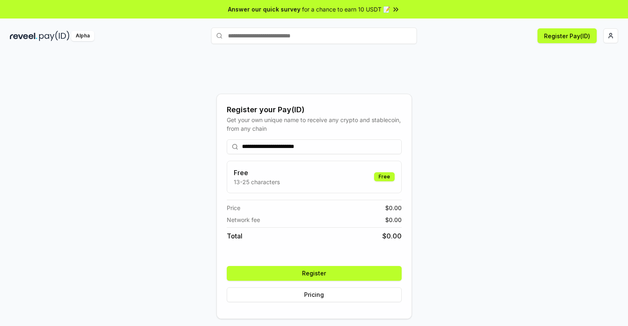 Image resolution: width=628 pixels, height=326 pixels. I want to click on img: reveel_dark, so click(23, 36).